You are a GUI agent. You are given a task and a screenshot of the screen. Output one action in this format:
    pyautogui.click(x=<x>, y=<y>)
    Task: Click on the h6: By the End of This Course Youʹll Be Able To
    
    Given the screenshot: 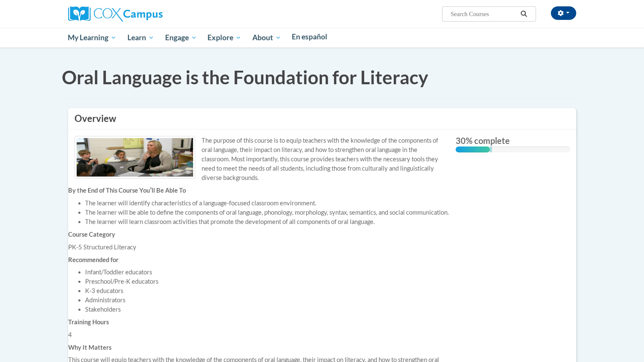 What is the action you would take?
    pyautogui.click(x=259, y=190)
    